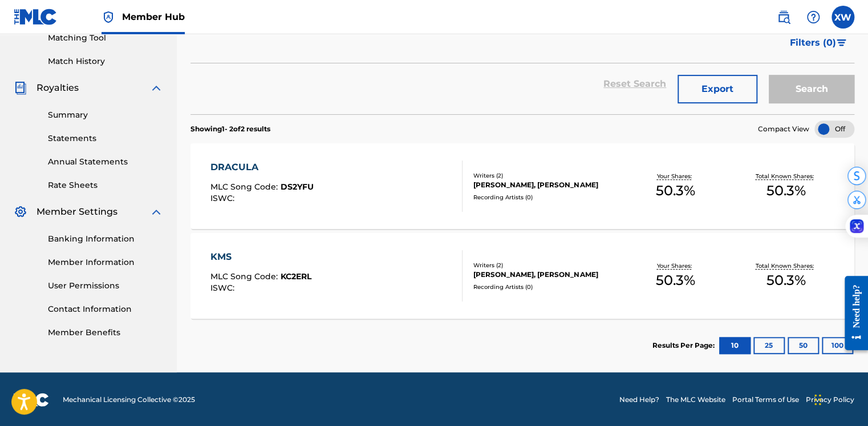 The image size is (868, 426). What do you see at coordinates (640, 400) in the screenshot?
I see `a: Need Help?` at bounding box center [640, 400].